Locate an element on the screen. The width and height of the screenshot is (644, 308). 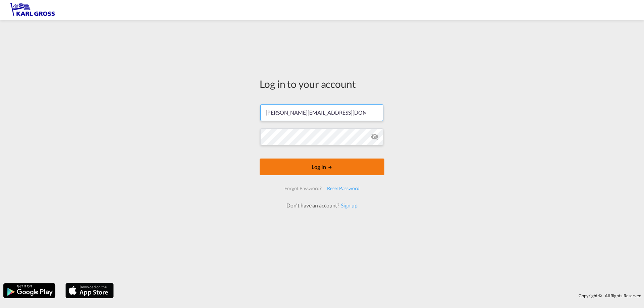
div: Copyright © . All Rights Reserved is located at coordinates (380, 295).